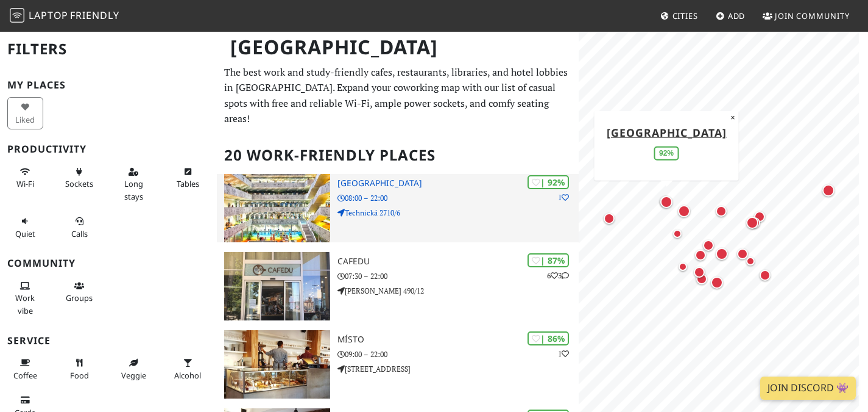  I want to click on p: 6 3, so click(558, 275).